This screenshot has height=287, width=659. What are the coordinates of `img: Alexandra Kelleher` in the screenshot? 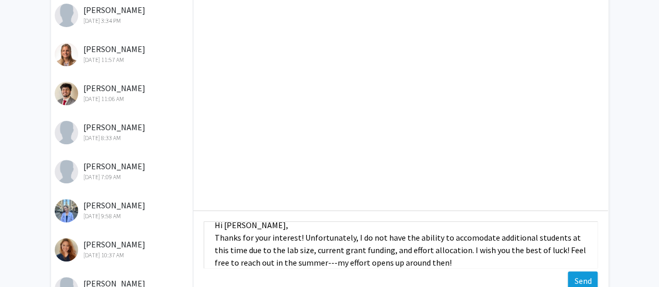 It's located at (66, 250).